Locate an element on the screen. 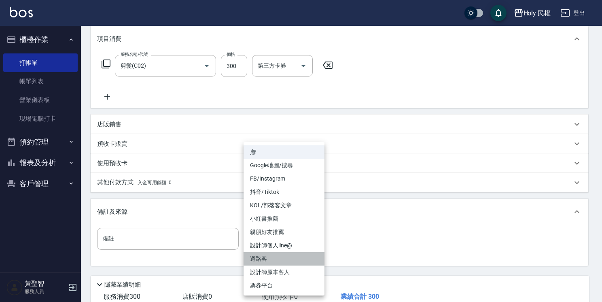  li: 設計師個人line@ is located at coordinates (284, 245).